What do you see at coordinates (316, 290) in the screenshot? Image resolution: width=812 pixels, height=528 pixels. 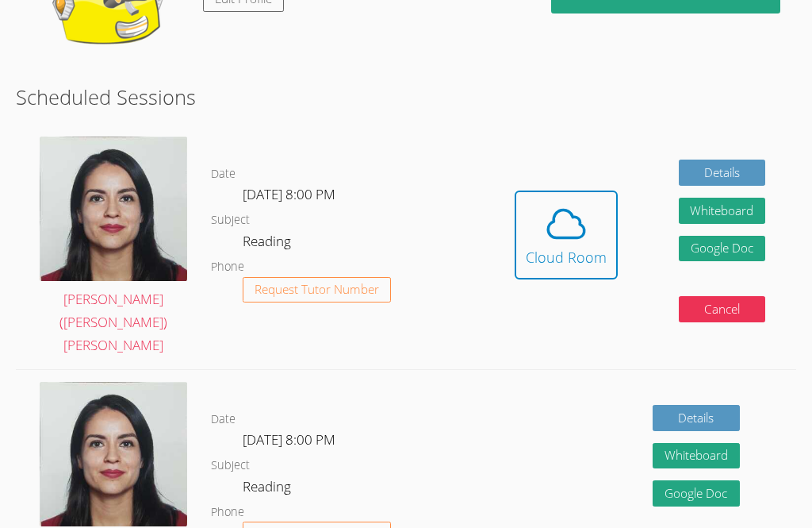 I see `button: Request Tutor Number` at bounding box center [316, 290].